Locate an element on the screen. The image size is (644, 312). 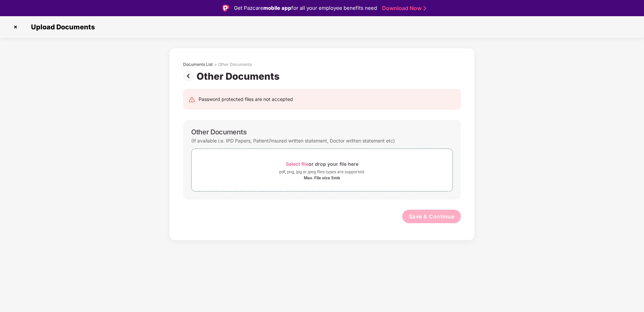
img: Logo is located at coordinates (226, 8).